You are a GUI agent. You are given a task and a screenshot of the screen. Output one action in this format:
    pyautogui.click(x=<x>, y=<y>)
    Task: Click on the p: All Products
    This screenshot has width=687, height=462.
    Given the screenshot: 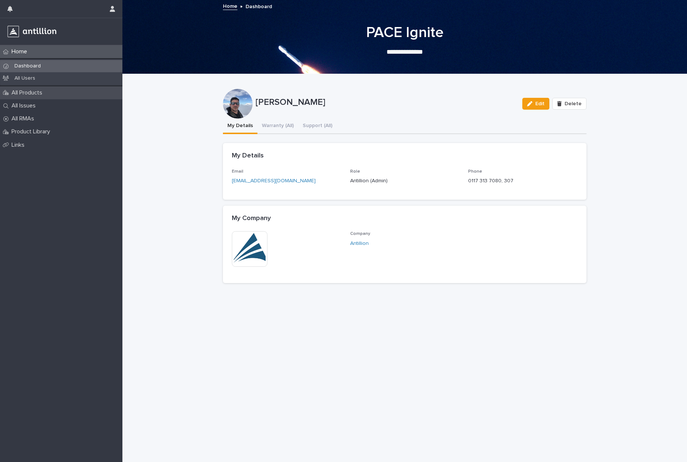 What is the action you would take?
    pyautogui.click(x=28, y=93)
    